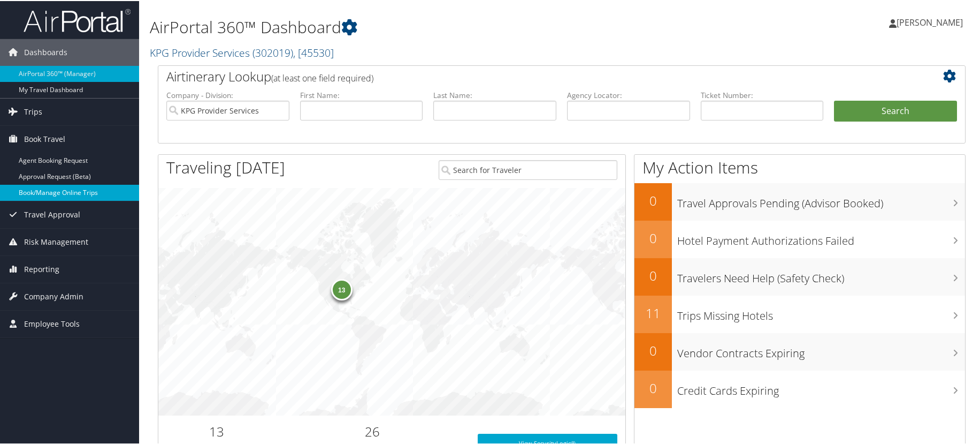 Image resolution: width=980 pixels, height=444 pixels. Describe the element at coordinates (272, 51) in the screenshot. I see `span: ( 302019 )` at that location.